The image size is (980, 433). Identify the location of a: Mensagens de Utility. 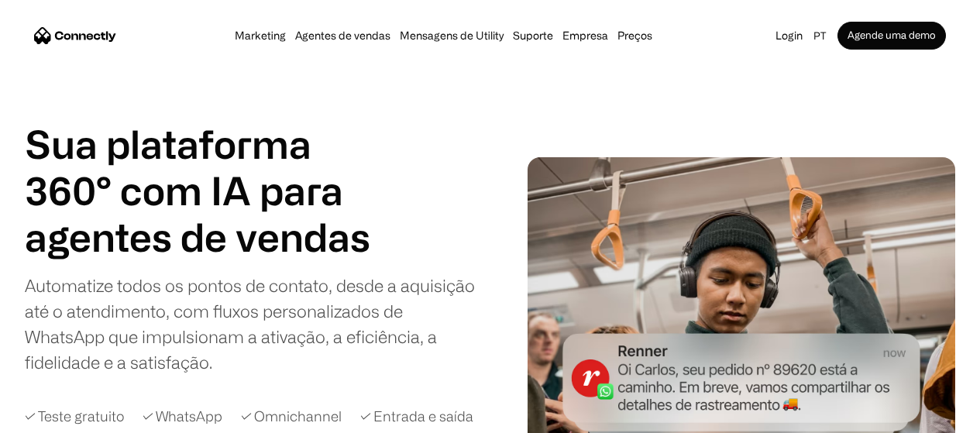
(452, 35).